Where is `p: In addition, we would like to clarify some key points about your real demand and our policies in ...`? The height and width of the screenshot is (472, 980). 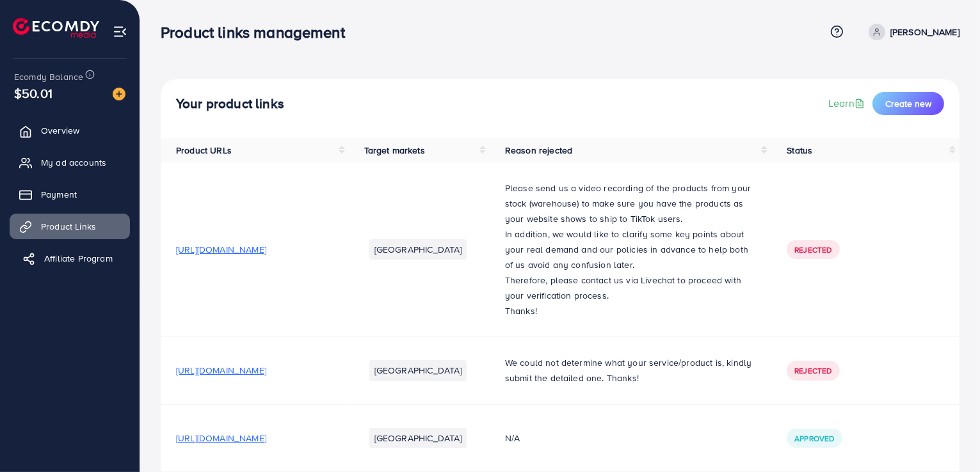 p: In addition, we would like to clarify some key points about your real demand and our policies in ... is located at coordinates (630, 250).